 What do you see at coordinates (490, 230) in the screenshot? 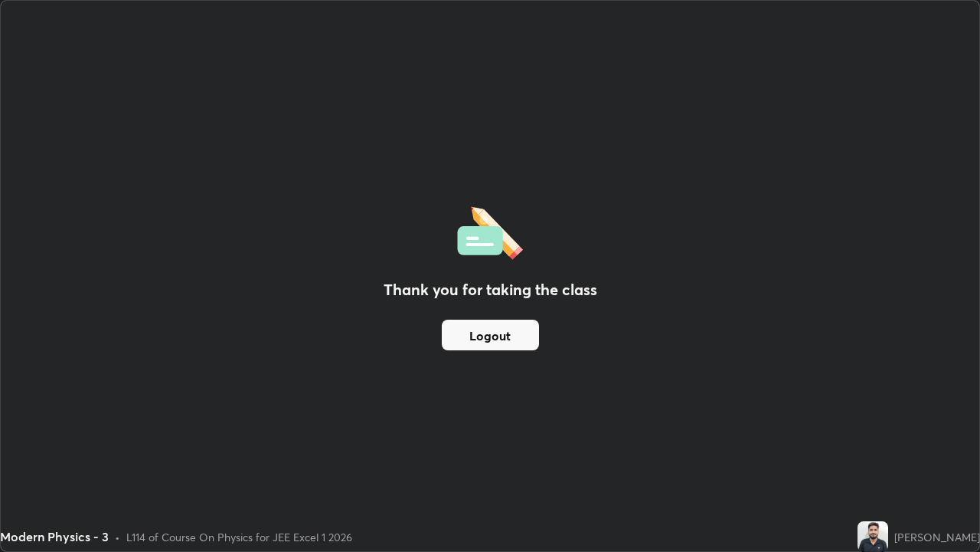
I see `img: offlineFeedback.1438e8b3.svg` at bounding box center [490, 230].